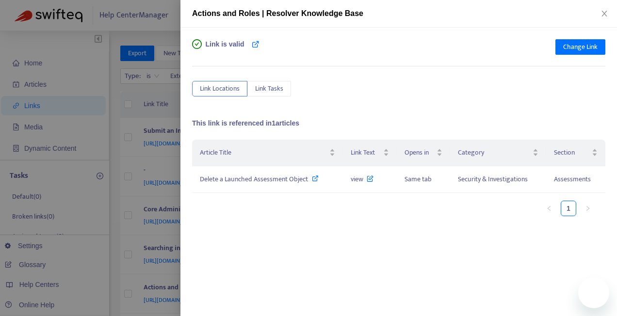  I want to click on button: right, so click(588, 209).